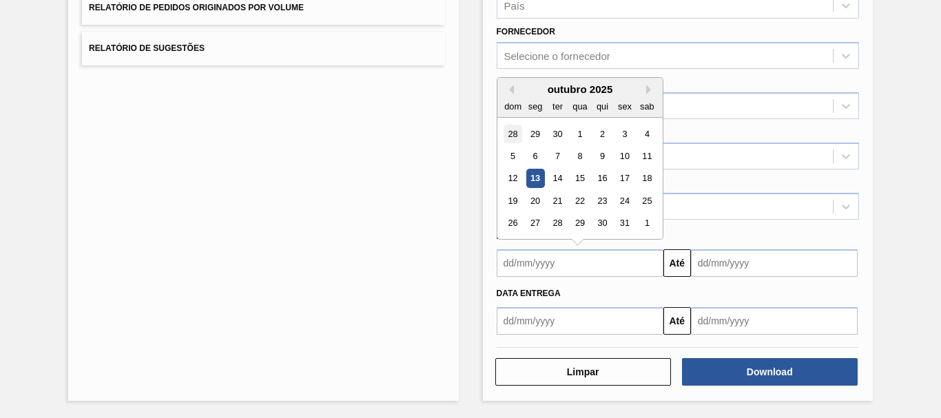  What do you see at coordinates (509, 90) in the screenshot?
I see `button: Previous Month` at bounding box center [509, 90].